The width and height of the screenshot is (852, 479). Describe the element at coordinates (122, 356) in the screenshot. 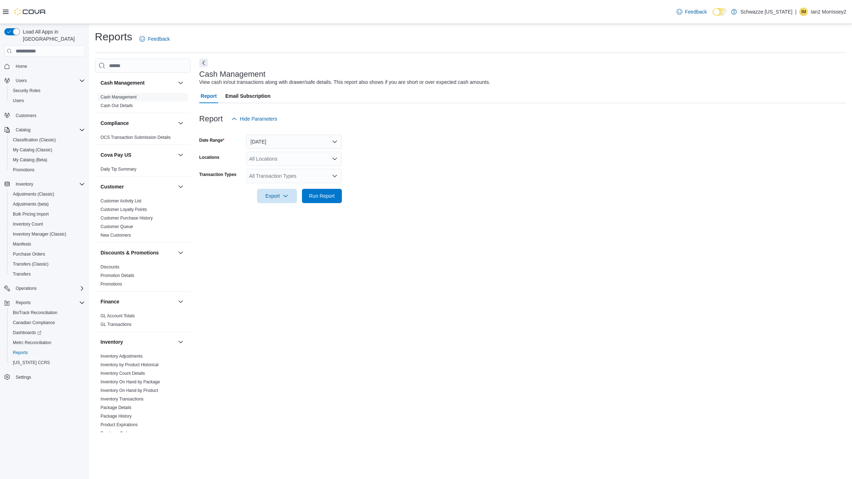

I see `span: Inventory Adjustments` at that location.